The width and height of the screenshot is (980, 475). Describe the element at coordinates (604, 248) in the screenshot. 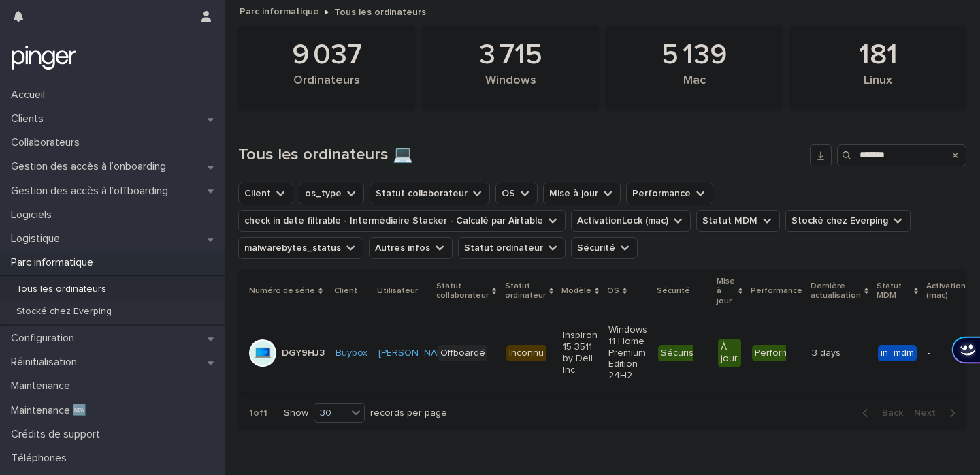

I see `button: Sécurité` at that location.